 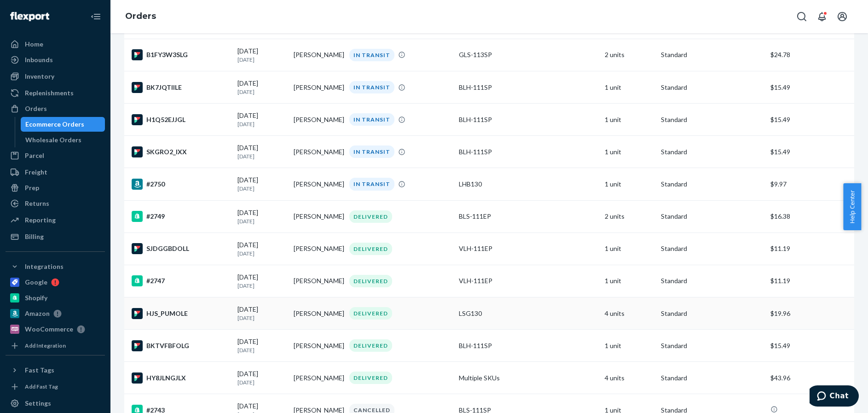 What do you see at coordinates (629, 216) in the screenshot?
I see `td: 2 units` at bounding box center [629, 216].